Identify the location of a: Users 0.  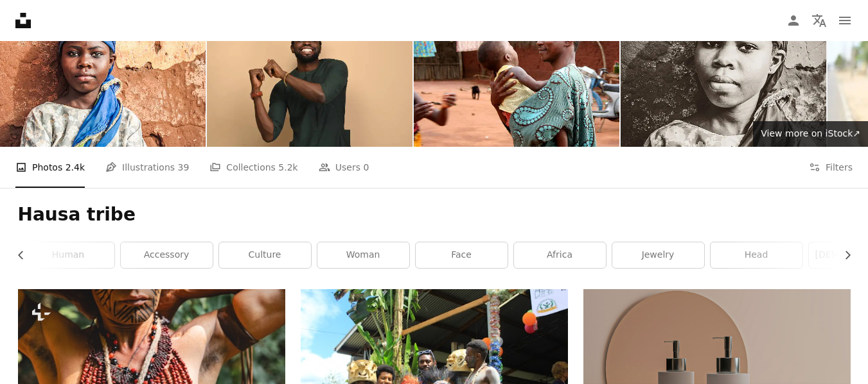
(344, 167).